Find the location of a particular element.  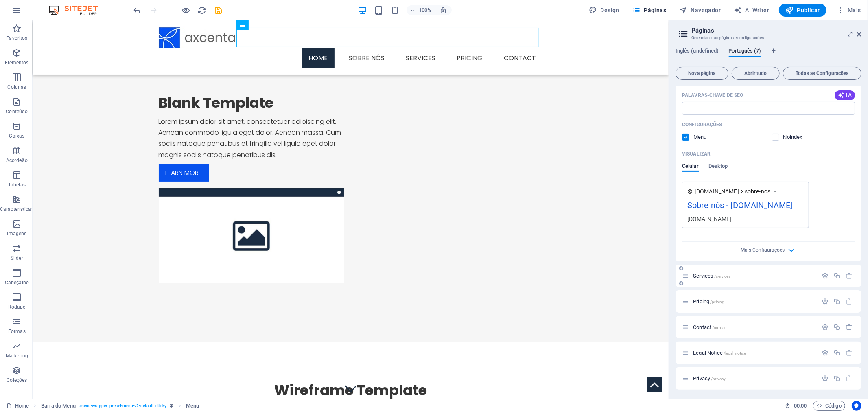

p: Rodapé is located at coordinates (17, 307).